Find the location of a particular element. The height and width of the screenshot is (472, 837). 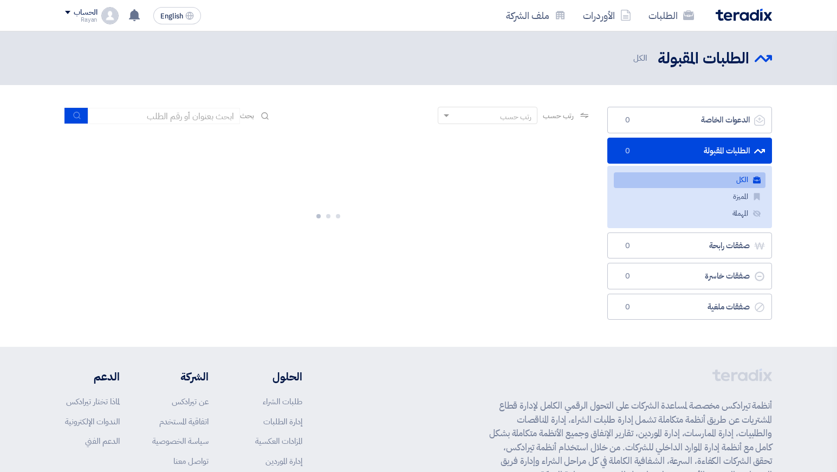

h2: الطلبات المقبولة is located at coordinates (704, 59).